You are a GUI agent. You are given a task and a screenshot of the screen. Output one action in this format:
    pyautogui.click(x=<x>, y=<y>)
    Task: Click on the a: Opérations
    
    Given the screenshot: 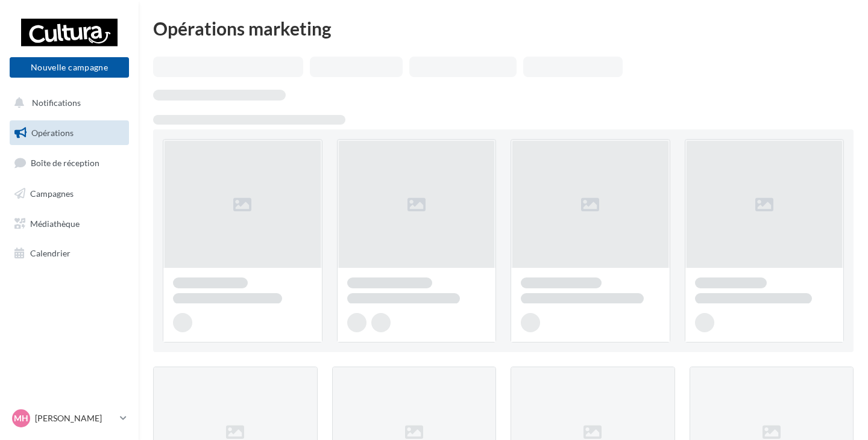 What is the action you would take?
    pyautogui.click(x=69, y=133)
    